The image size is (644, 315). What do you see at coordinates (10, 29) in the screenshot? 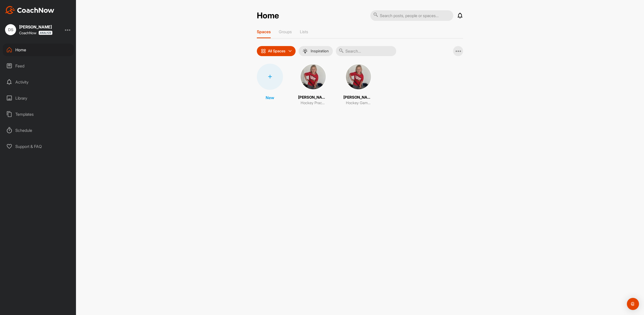
I see `div: DS` at bounding box center [10, 29].